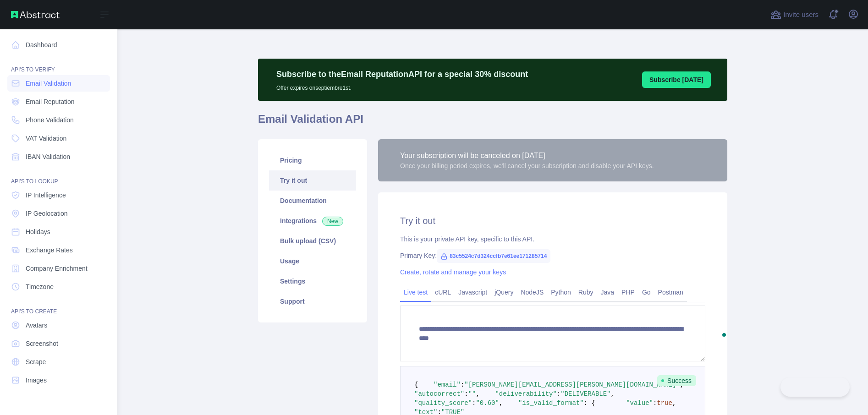  What do you see at coordinates (59, 287) in the screenshot?
I see `a: Timezone` at bounding box center [59, 287].